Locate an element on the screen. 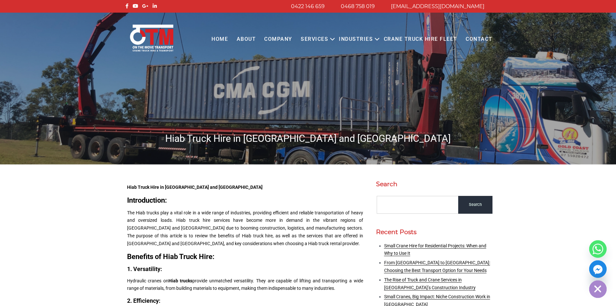  a: Industries is located at coordinates (356, 39).